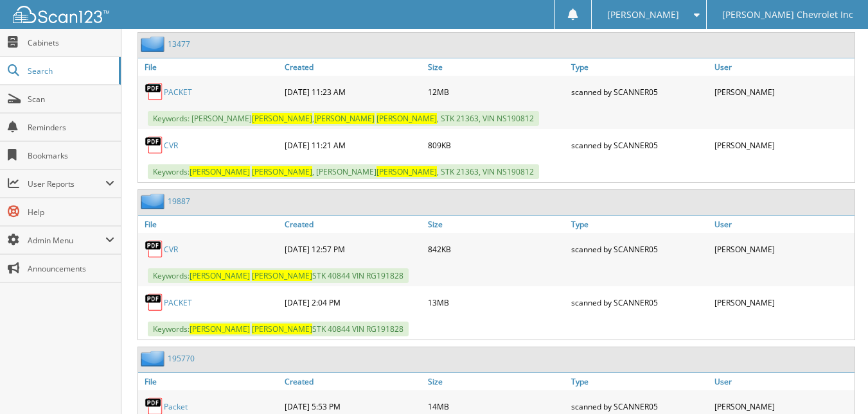 This screenshot has width=868, height=414. Describe the element at coordinates (835, 383) in the screenshot. I see `div: Chat Widget` at that location.